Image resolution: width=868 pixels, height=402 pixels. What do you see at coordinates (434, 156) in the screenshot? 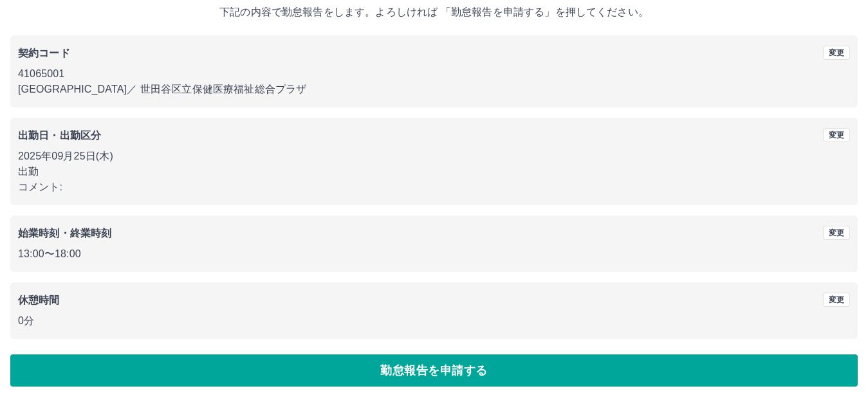
I see `p: 2025年09月25日(木)` at bounding box center [434, 156].